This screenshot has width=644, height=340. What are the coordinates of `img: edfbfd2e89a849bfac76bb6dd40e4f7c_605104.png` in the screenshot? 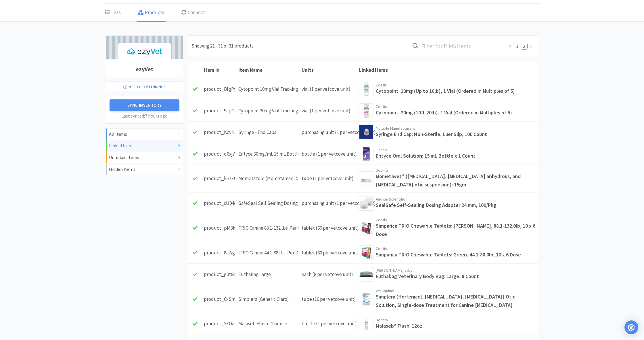 It's located at (366, 252).